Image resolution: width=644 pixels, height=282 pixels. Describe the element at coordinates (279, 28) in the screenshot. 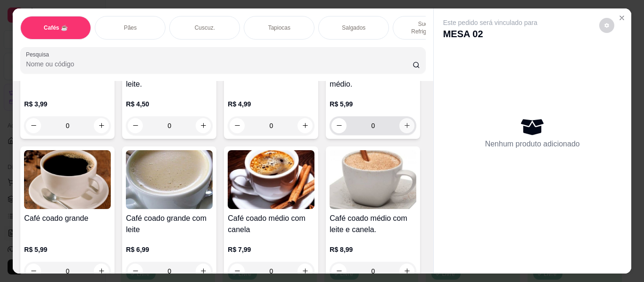

I see `p: Tapiocas` at that location.